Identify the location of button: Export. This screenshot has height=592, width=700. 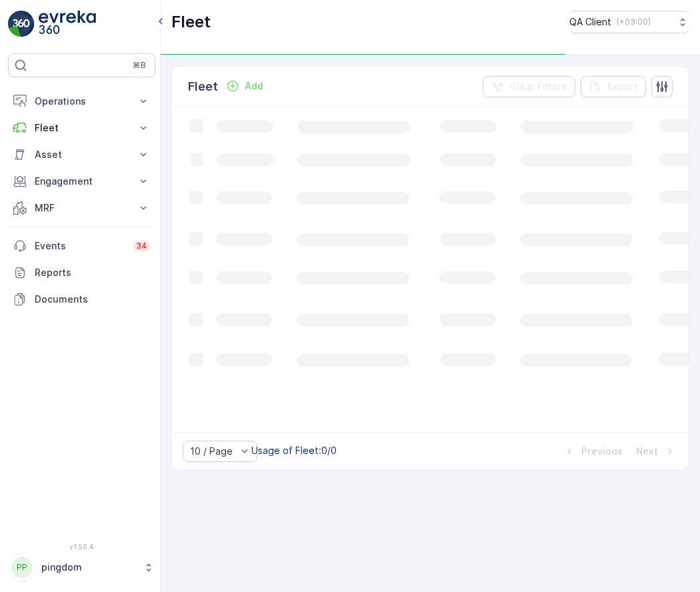
(614, 86).